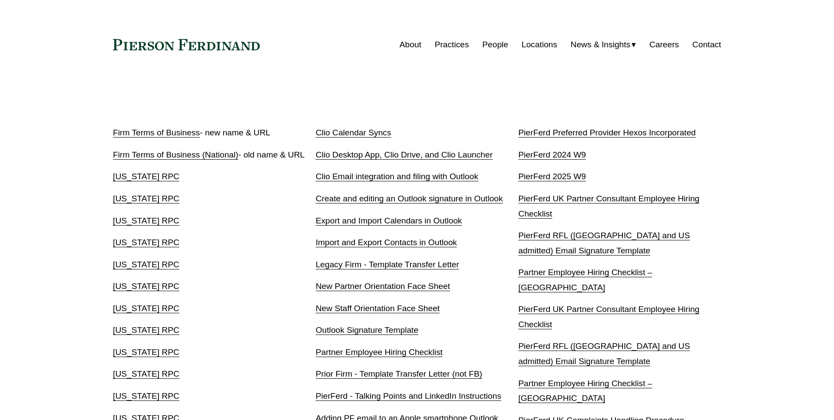  Describe the element at coordinates (408, 396) in the screenshot. I see `a: PierFerd - Talking Points and LinkedIn Instructions` at that location.